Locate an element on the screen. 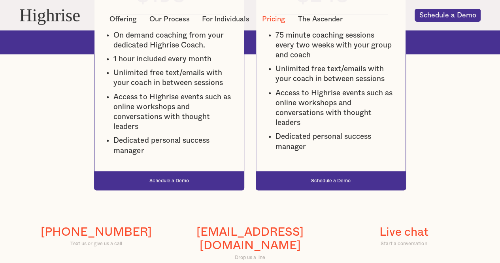  div: Drop us a line is located at coordinates (250, 257).